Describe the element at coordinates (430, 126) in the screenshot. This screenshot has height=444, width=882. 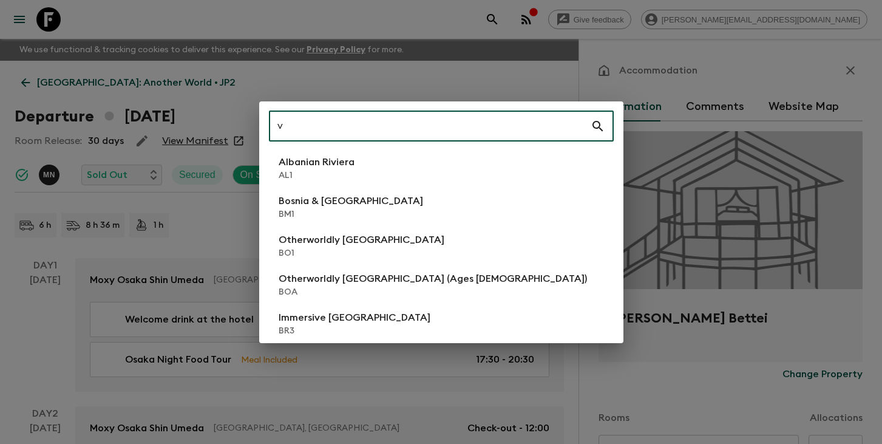
I see `input: Search adventures...` at that location.